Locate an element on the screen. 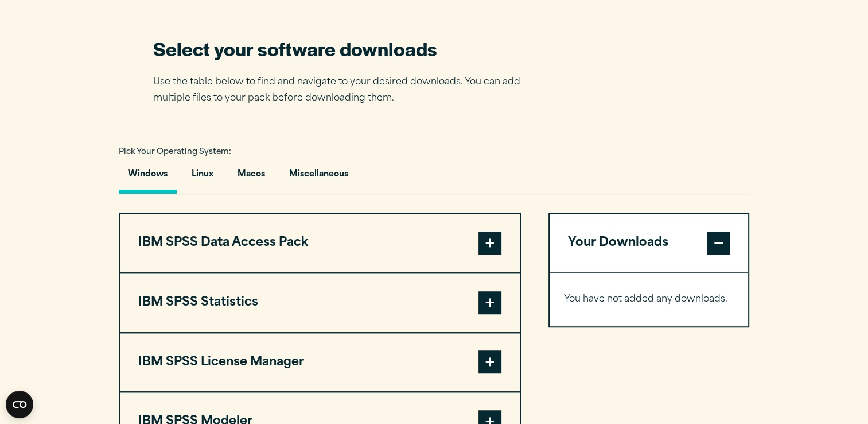 Image resolution: width=868 pixels, height=424 pixels. span: Pick Your Operating System: is located at coordinates (175, 151).